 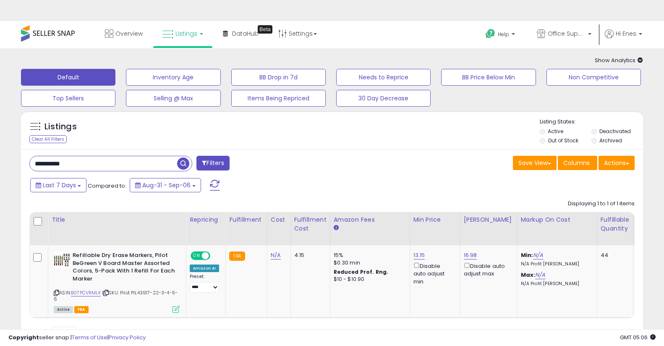 I want to click on div: Fulfillable Quantity, so click(x=615, y=224).